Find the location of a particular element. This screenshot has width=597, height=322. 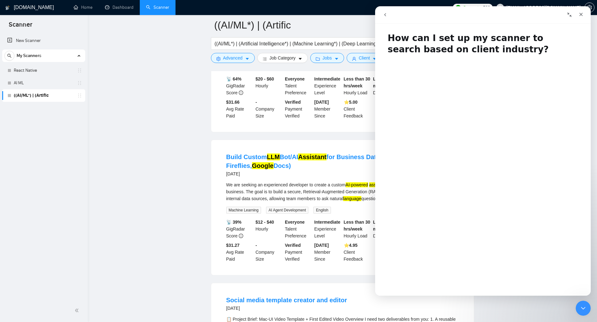

span: Connects: is located at coordinates (472, 8).